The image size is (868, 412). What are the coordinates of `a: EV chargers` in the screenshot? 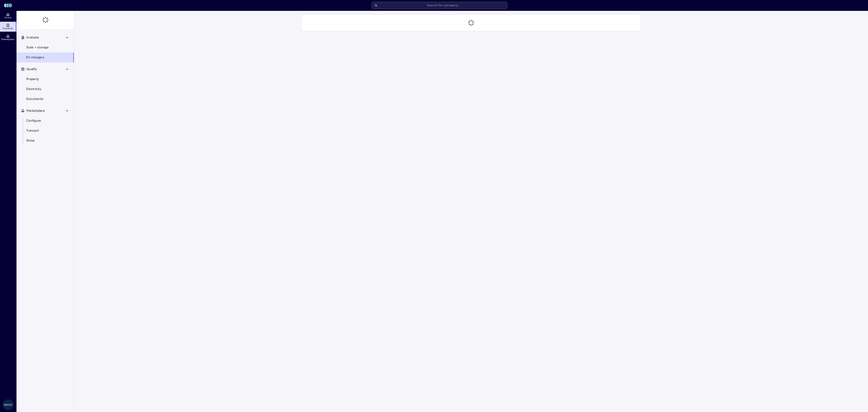 It's located at (45, 58).